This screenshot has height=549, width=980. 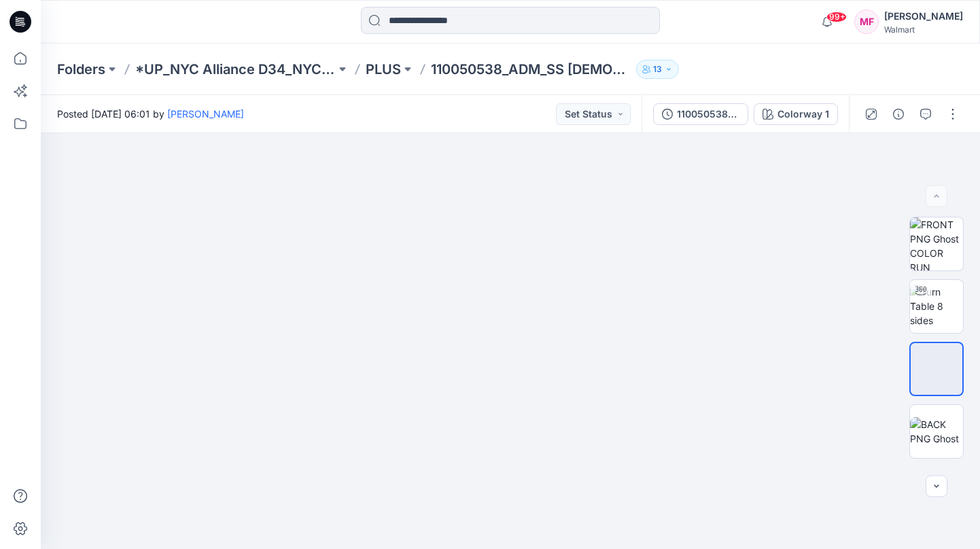 I want to click on img: Turn Table 8 sides, so click(x=937, y=306).